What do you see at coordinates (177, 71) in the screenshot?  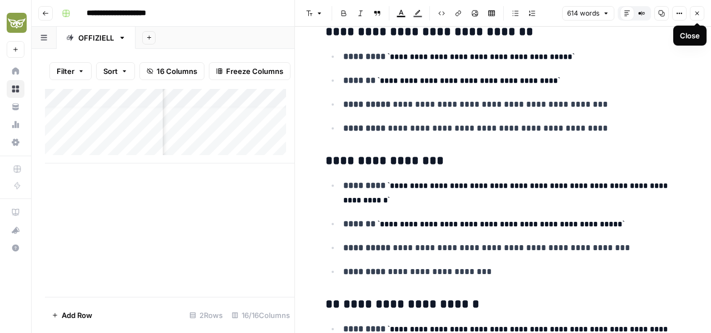 I see `span: 16 Columns` at bounding box center [177, 71].